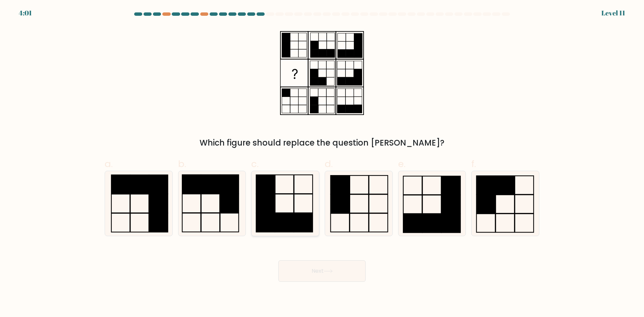  What do you see at coordinates (329, 164) in the screenshot?
I see `span: d.` at bounding box center [329, 164].